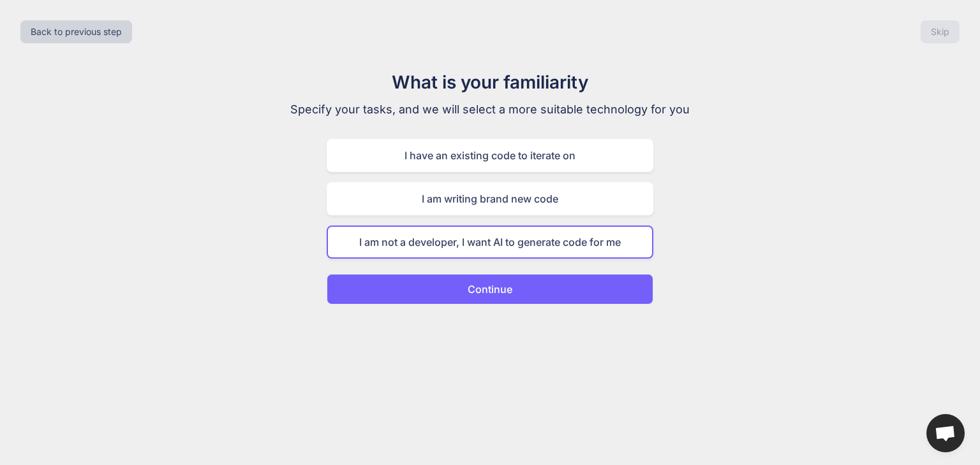 The width and height of the screenshot is (980, 465). Describe the element at coordinates (490, 289) in the screenshot. I see `p: Continue` at that location.